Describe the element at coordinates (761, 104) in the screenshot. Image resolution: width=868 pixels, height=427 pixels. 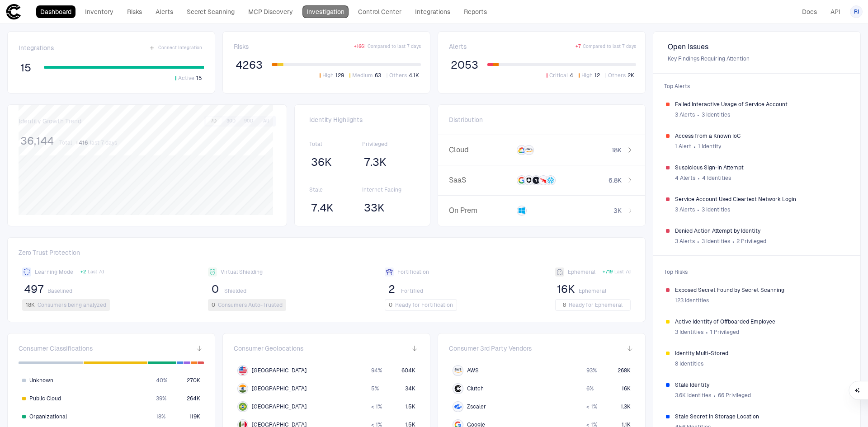
I see `span: Failed Interactive Usage of Service Account` at that location.